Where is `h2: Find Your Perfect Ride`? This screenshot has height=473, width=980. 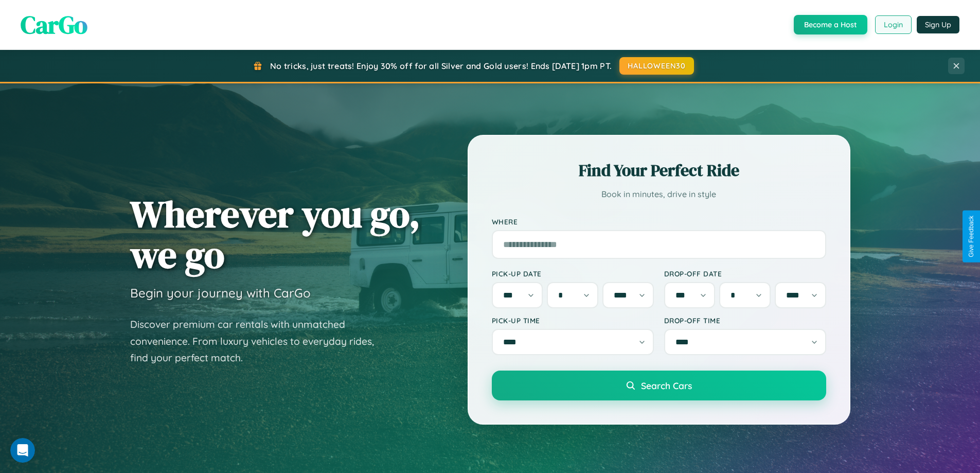
h2: Find Your Perfect Ride is located at coordinates (659, 171).